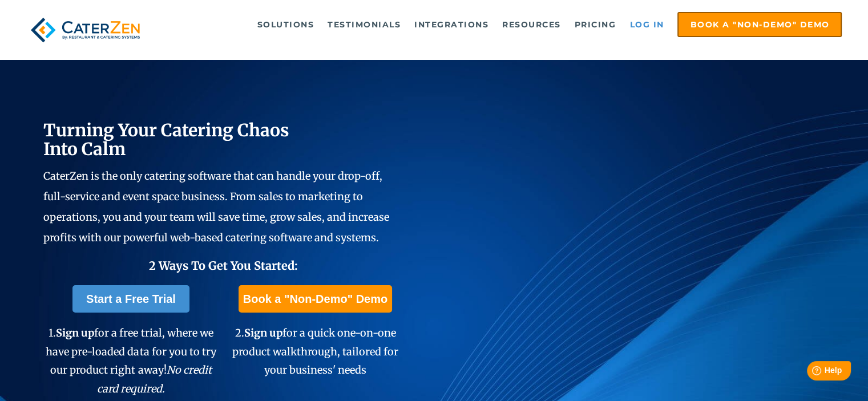 This screenshot has width=868, height=401. Describe the element at coordinates (130, 299) in the screenshot. I see `a: Start a Free Trial` at that location.